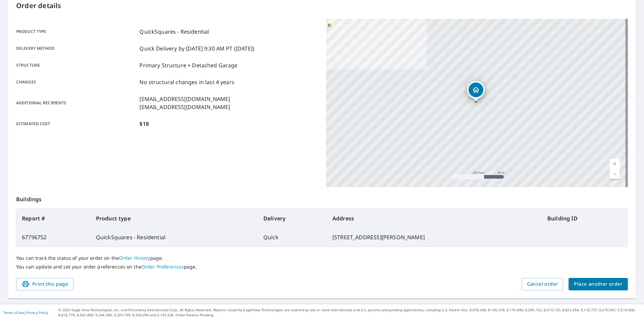 Image resolution: width=644 pixels, height=321 pixels. Describe the element at coordinates (349, 313) in the screenshot. I see `p: © 2025 Eagle View Technologies, Inc. and Pictometry International Corp. All Rights Reserved. Repo...` at that location.